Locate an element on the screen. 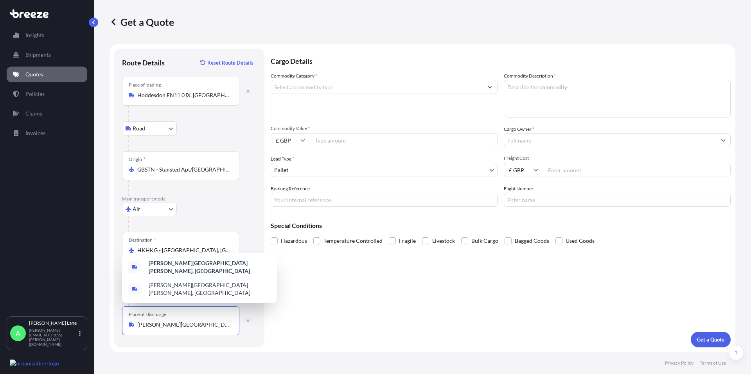 The width and height of the screenshot is (751, 374). p: Policies is located at coordinates (35, 94).